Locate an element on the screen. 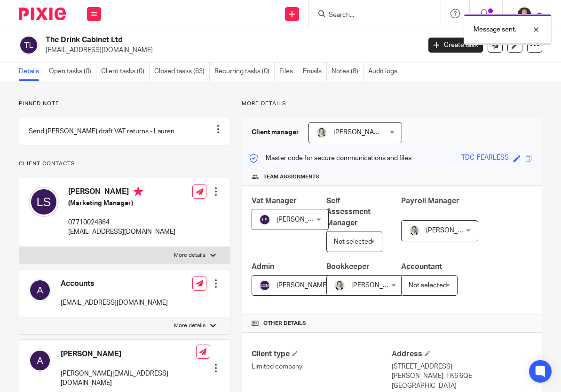  h4: Client type is located at coordinates (322, 354).